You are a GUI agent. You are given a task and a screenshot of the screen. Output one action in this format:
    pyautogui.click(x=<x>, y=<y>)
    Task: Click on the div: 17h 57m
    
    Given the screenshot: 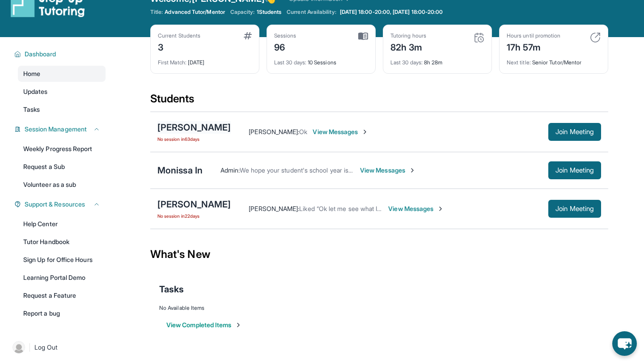 What is the action you would take?
    pyautogui.click(x=534, y=47)
    